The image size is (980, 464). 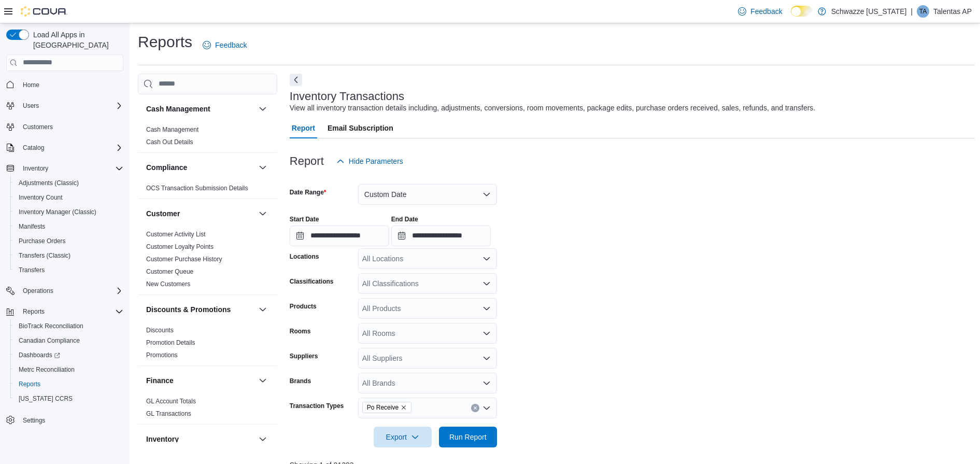 What do you see at coordinates (71, 169) in the screenshot?
I see `span: Inventory` at bounding box center [71, 169].